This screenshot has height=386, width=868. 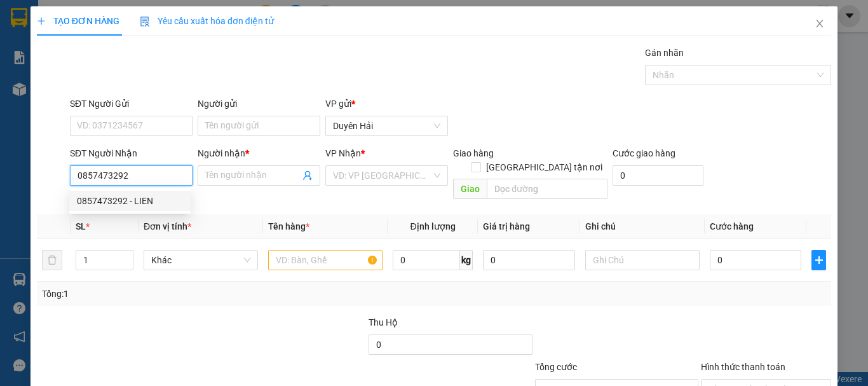 What do you see at coordinates (200, 260) in the screenshot?
I see `span: Khác` at bounding box center [200, 260].